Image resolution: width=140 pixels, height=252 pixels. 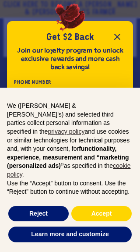 I want to click on a: cookie policy, so click(x=69, y=170).